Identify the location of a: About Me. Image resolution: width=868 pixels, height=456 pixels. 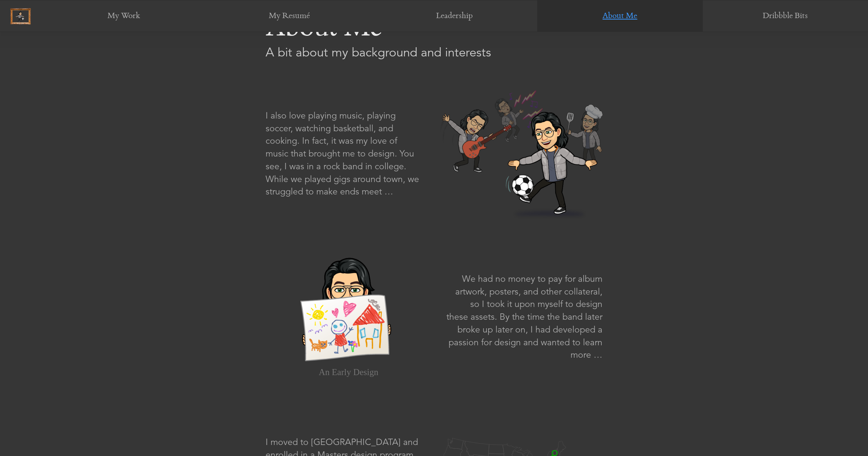
(620, 17).